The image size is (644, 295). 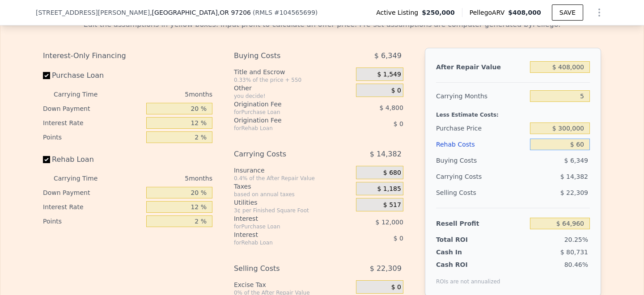 I want to click on span: $ 1,549, so click(x=389, y=75).